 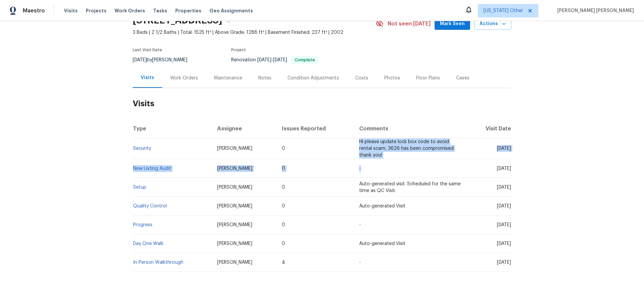 I want to click on a: Security, so click(x=142, y=148).